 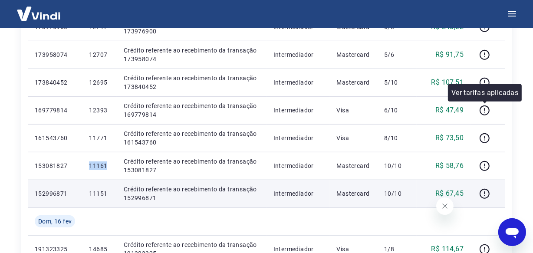 I want to click on p: 11771, so click(x=99, y=138).